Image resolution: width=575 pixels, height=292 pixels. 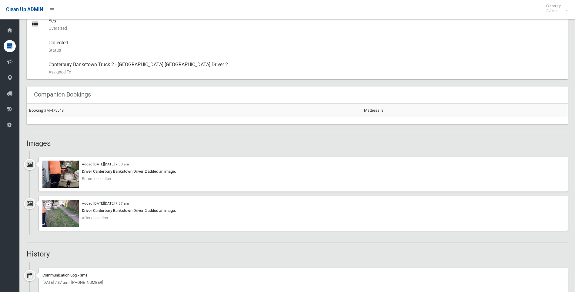 What do you see at coordinates (554, 10) in the screenshot?
I see `small: Admin` at bounding box center [554, 10].